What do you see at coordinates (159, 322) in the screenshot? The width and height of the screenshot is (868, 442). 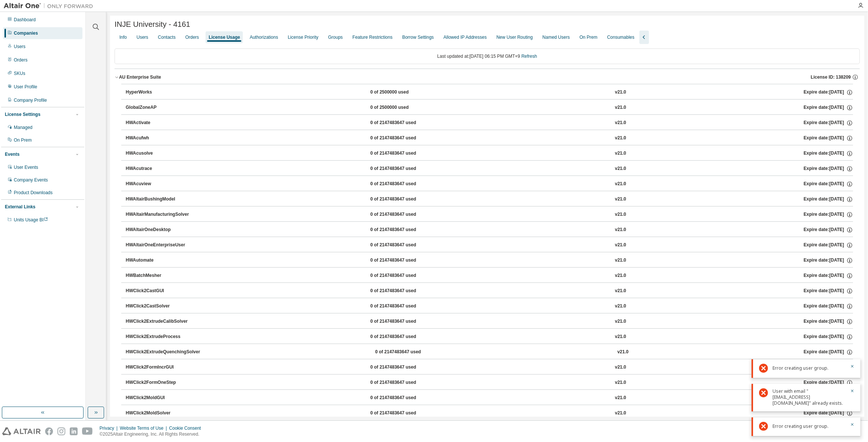 I see `div: HWClick2ExtrudeCalibSolver` at bounding box center [159, 322].